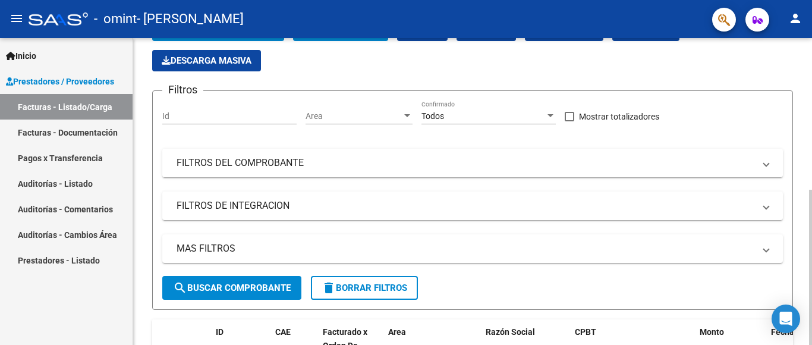  Describe the element at coordinates (283, 332) in the screenshot. I see `span: CAE` at that location.